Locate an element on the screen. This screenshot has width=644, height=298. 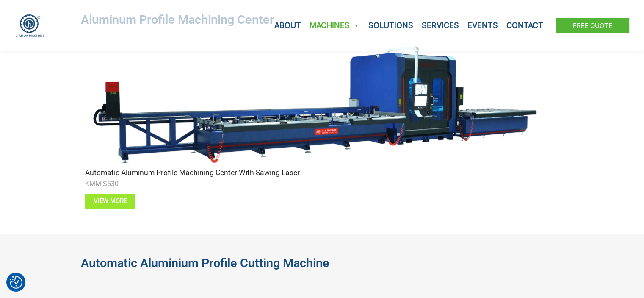
span: View more is located at coordinates (110, 201).